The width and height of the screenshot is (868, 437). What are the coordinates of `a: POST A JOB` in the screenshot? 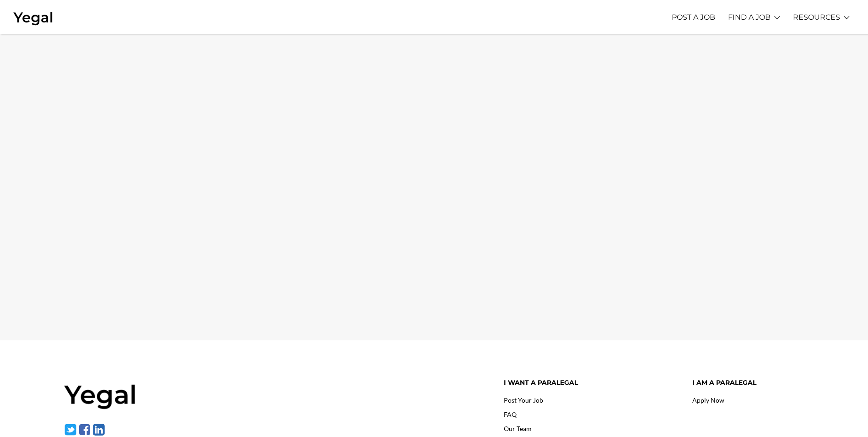 It's located at (694, 17).